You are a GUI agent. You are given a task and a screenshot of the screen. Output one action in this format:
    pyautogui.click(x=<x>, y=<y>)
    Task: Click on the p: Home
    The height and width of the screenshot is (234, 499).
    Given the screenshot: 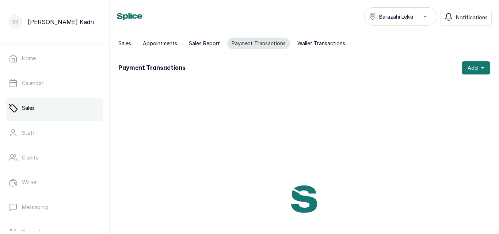 What is the action you would take?
    pyautogui.click(x=29, y=58)
    